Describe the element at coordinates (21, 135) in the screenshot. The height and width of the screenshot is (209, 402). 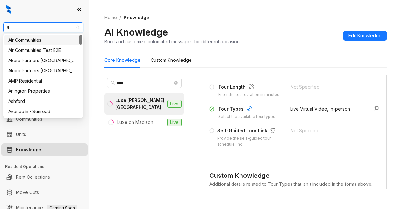
I see `a: Units` at that location.